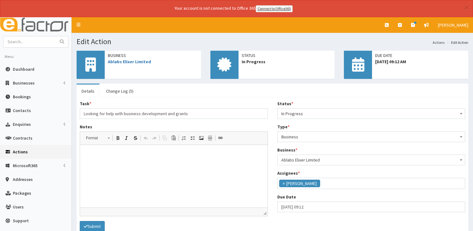  Describe the element at coordinates (22, 124) in the screenshot. I see `span: Enquiries` at that location.